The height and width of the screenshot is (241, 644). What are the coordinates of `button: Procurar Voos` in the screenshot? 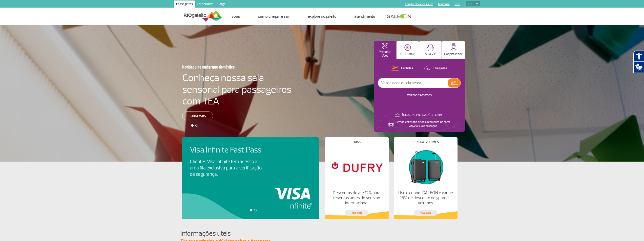 It's located at (385, 50).